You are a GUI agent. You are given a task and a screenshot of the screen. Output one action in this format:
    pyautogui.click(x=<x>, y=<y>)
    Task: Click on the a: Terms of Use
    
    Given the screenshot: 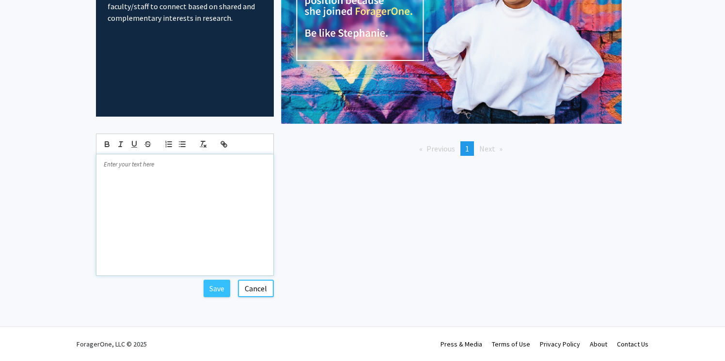 What is the action you would take?
    pyautogui.click(x=510, y=344)
    